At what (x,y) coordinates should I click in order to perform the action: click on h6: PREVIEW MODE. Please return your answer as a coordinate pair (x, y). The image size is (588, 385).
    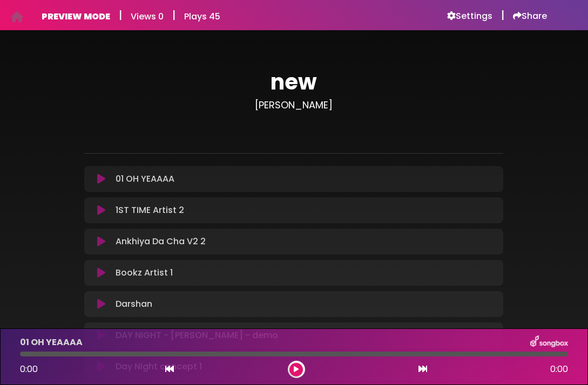
    Looking at the image, I should click on (75, 17).